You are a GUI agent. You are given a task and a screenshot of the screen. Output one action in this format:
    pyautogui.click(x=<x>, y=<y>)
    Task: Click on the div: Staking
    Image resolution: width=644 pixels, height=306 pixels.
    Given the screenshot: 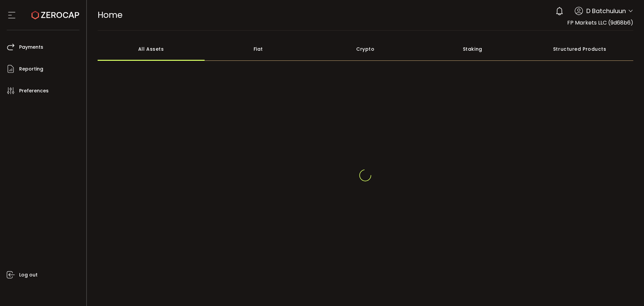 What is the action you would take?
    pyautogui.click(x=472, y=49)
    